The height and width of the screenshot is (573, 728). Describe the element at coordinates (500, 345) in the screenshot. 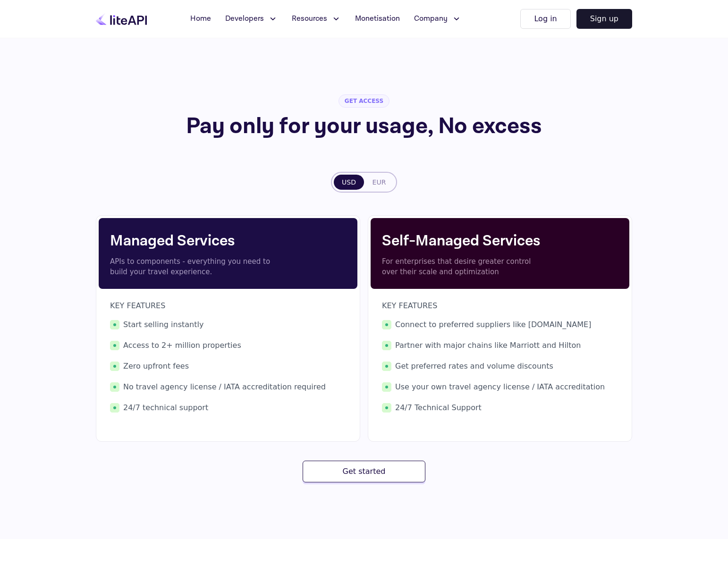

I see `span: Partner with major chains like Marriott and Hilton` at that location.